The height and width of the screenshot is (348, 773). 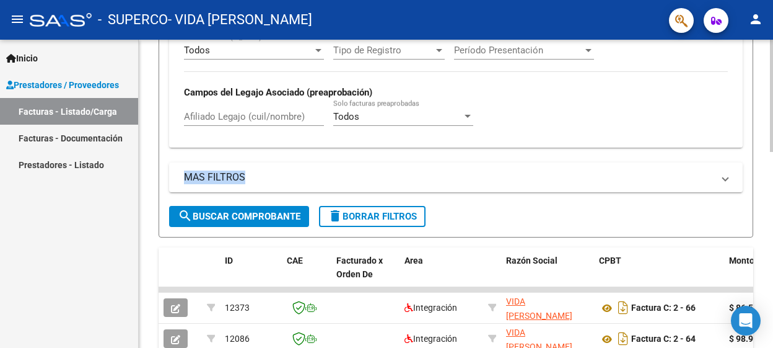 What do you see at coordinates (664, 308) in the screenshot?
I see `strong: Factura C: 2 - 66` at bounding box center [664, 308].